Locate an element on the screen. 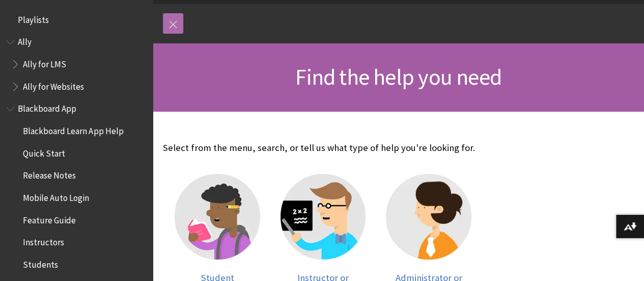  span: Ally for LMS is located at coordinates (44, 62).